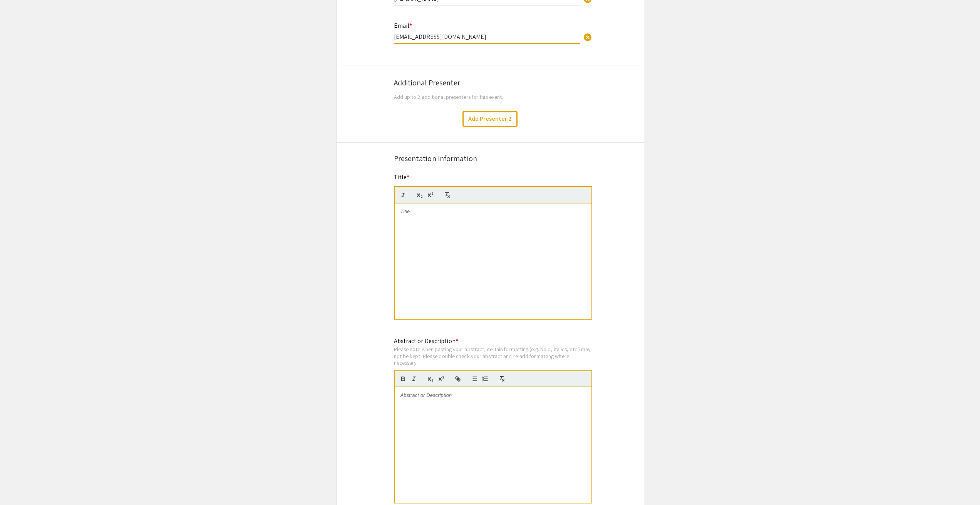  I want to click on span: cancel, so click(588, 37).